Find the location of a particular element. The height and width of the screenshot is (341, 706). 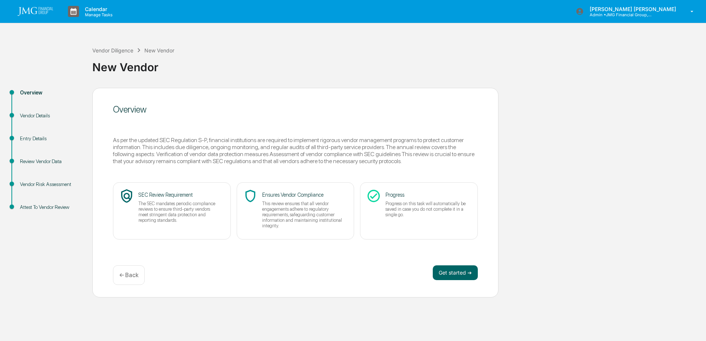

div: As per the updated SEC Regulation S-P, financial institutions are required to implement rigorous ... is located at coordinates (295, 151).